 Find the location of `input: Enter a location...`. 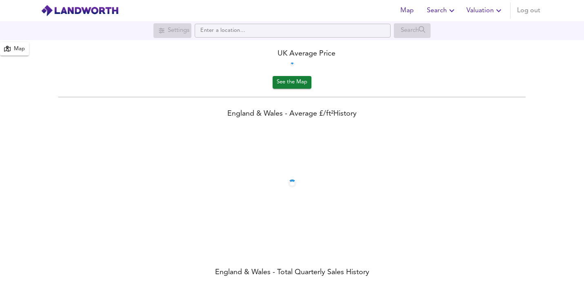

input: Enter a location... is located at coordinates (293, 31).